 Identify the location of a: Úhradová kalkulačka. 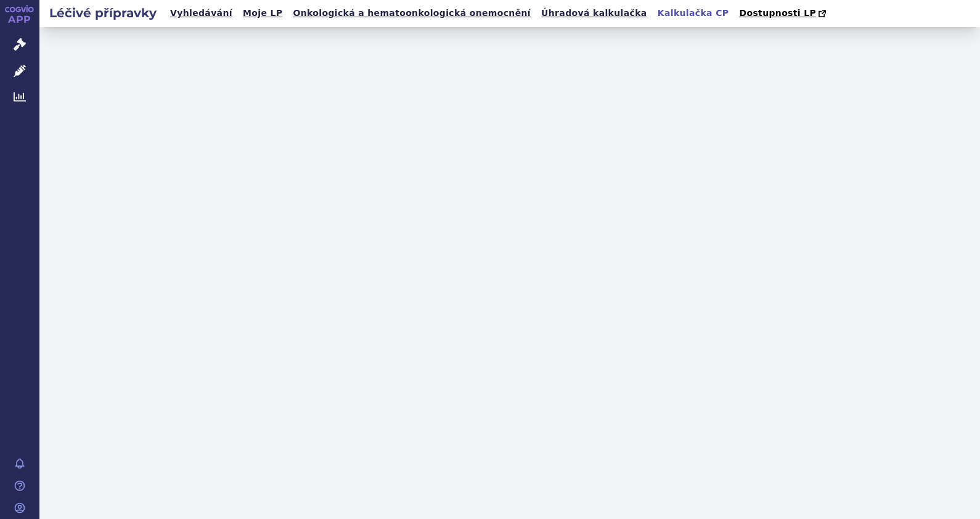
(595, 13).